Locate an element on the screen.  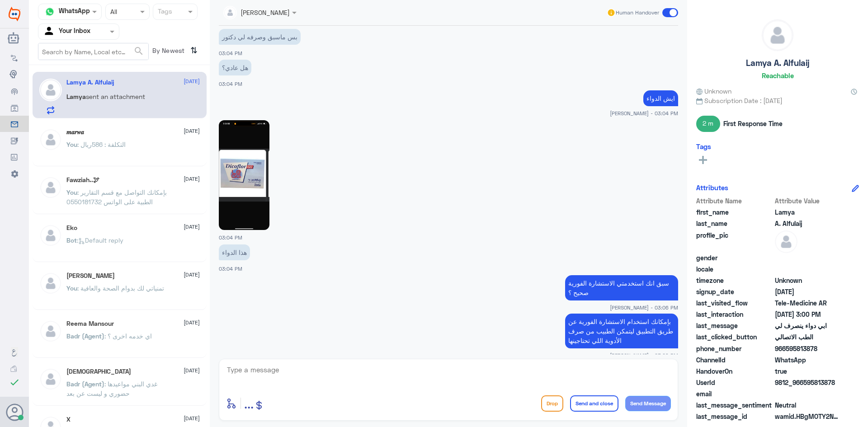
span: last_visited_flow is located at coordinates (735, 303).